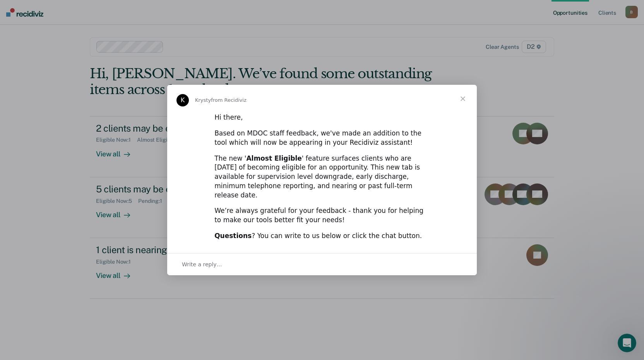 This screenshot has width=644, height=360. Describe the element at coordinates (322, 215) in the screenshot. I see `div: We’re always grateful for your feedback - thank you for helping to make our tools better fit your...` at that location.